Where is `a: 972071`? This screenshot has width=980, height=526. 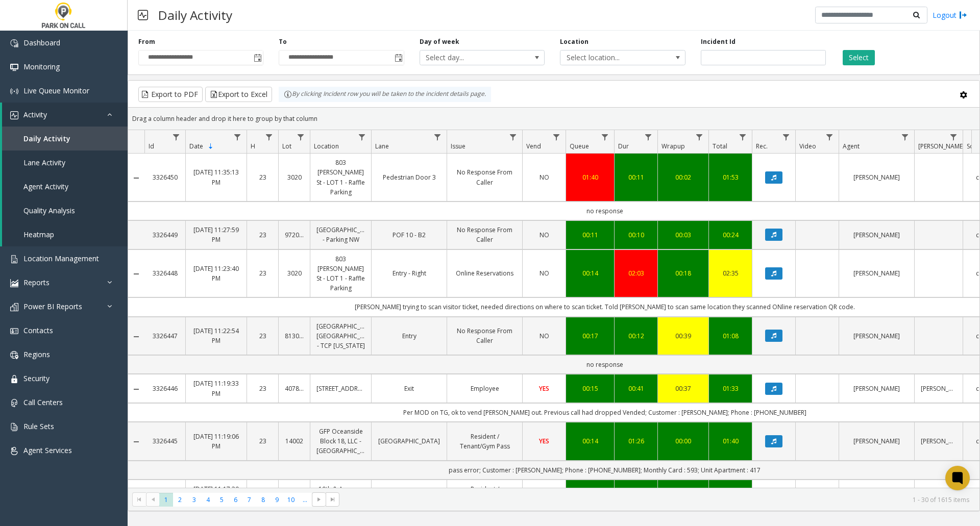 a: 972071 is located at coordinates (294, 234).